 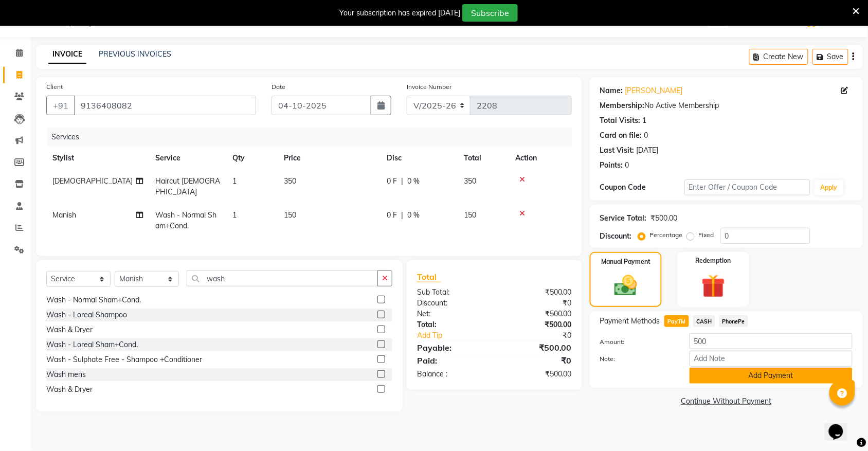 What do you see at coordinates (98, 158) in the screenshot?
I see `th: Stylist` at bounding box center [98, 158].